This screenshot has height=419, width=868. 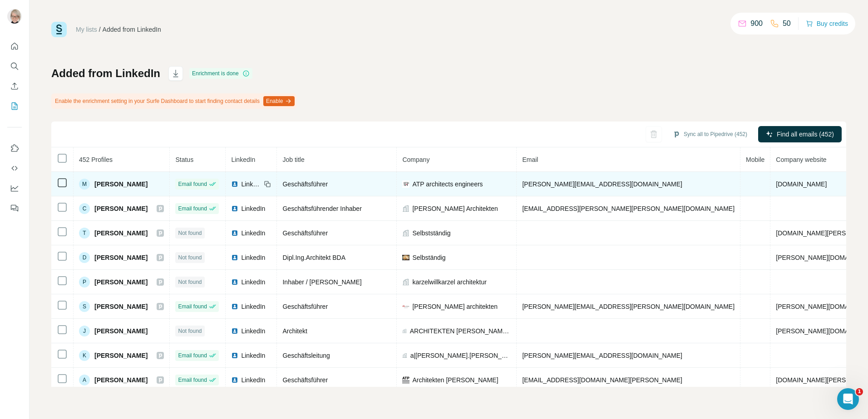 What do you see at coordinates (15, 149) in the screenshot?
I see `button: Use Surfe on LinkedIn` at bounding box center [15, 149].